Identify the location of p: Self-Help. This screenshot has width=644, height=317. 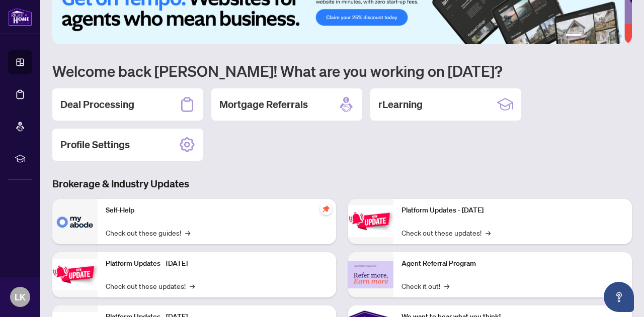
(217, 211).